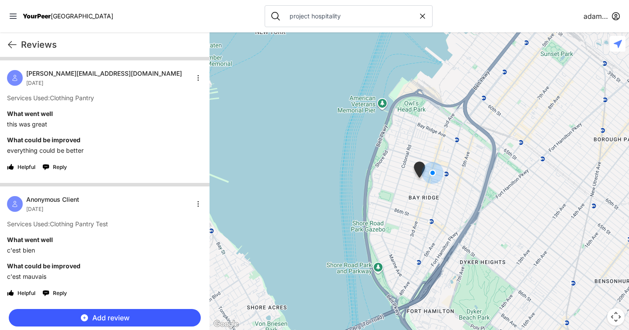 The height and width of the screenshot is (330, 629). Describe the element at coordinates (112, 45) in the screenshot. I see `h1: Reviews` at that location.